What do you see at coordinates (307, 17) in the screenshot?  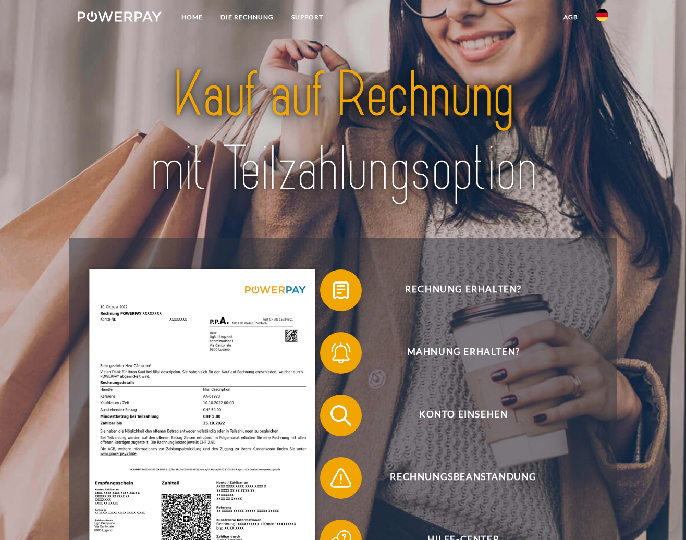 I see `a: SUPPORT` at bounding box center [307, 17].